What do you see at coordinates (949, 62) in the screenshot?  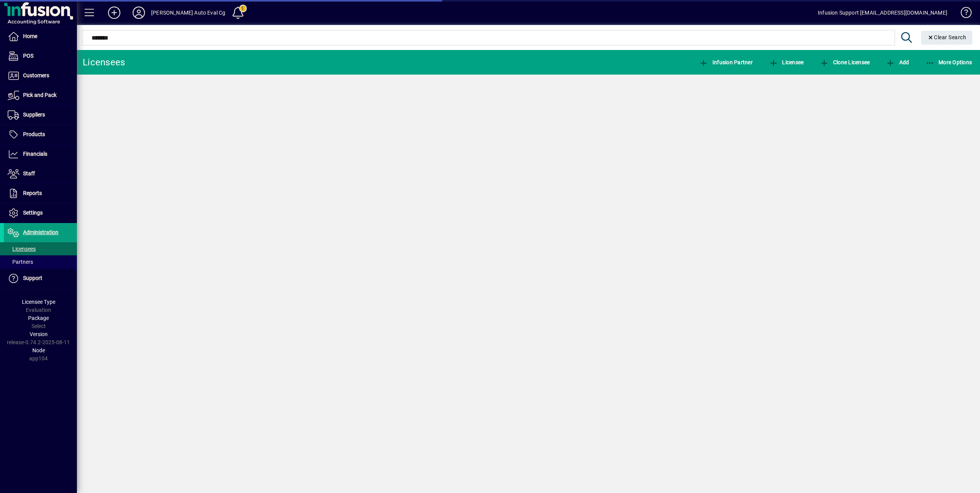 I see `button: More Options` at bounding box center [949, 62].